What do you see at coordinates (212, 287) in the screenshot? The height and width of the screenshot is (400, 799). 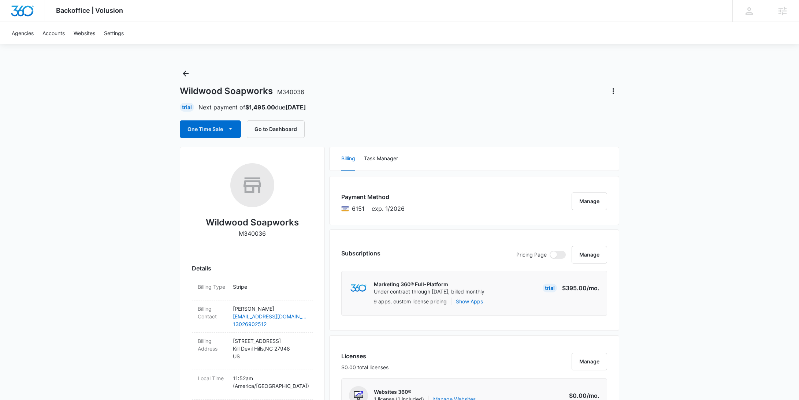 I see `dt: Billing Type` at bounding box center [212, 287].